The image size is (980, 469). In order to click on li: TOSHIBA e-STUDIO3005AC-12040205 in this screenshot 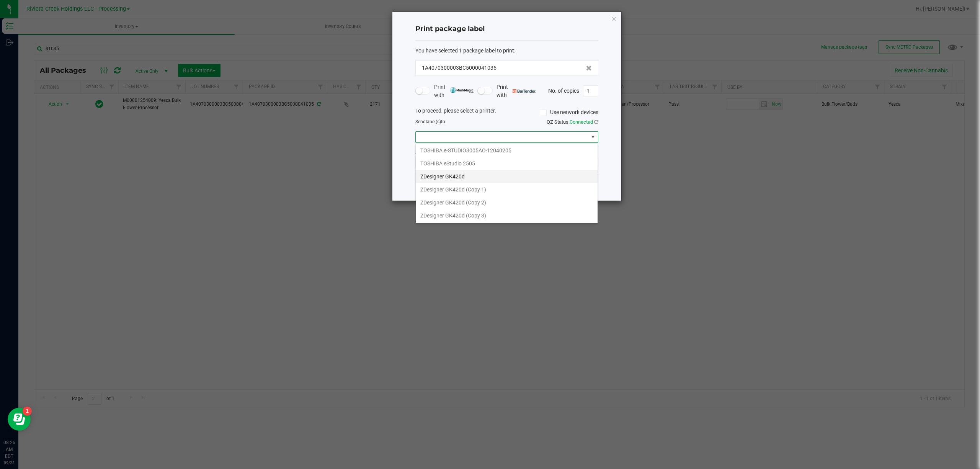, I will do `click(507, 150)`.